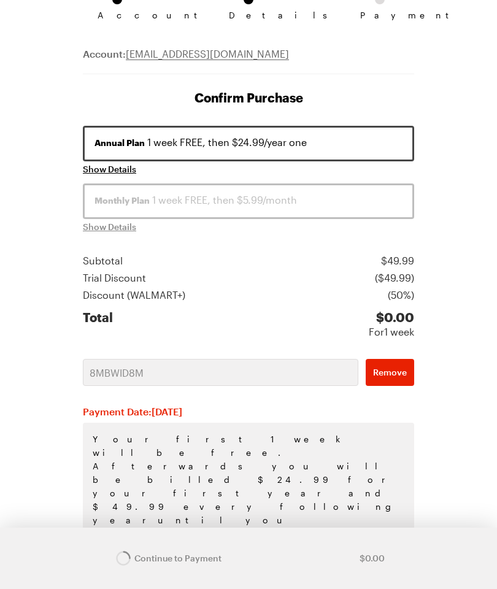 This screenshot has width=497, height=589. I want to click on div: 1 week FREE, then $24.99/year one, so click(249, 142).